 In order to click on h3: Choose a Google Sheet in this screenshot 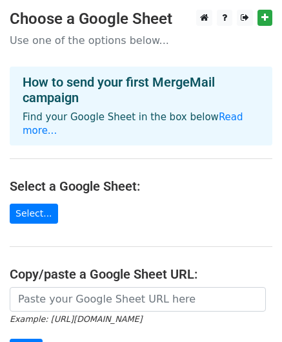, I will do `click(141, 19)`.